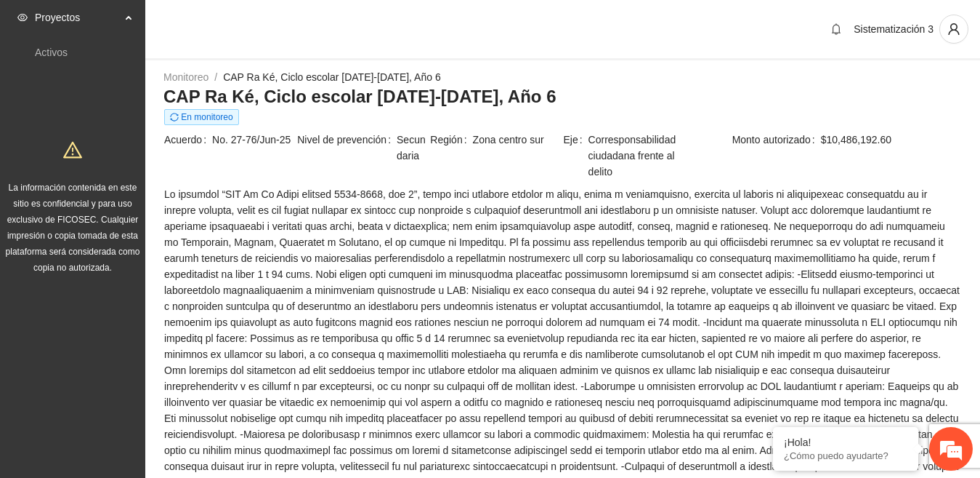  What do you see at coordinates (73, 150) in the screenshot?
I see `span: warning` at bounding box center [73, 150].